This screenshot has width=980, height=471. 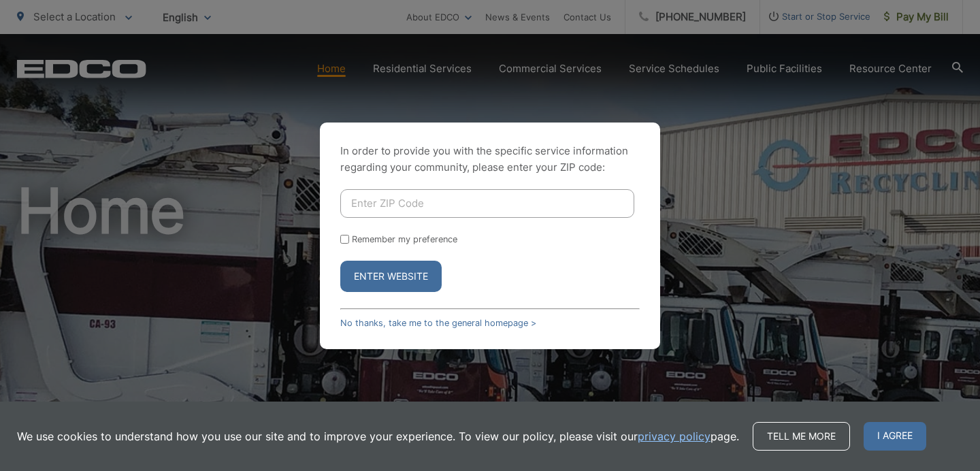 What do you see at coordinates (405, 239) in the screenshot?
I see `label: Remember my preference` at bounding box center [405, 239].